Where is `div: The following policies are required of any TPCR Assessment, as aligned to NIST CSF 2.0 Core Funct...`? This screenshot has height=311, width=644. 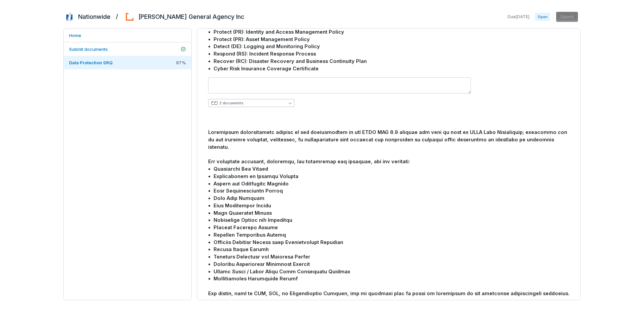 div: The following policies are required of any TPCR Assessment, as aligned to NIST CSF 2.0 Core Funct... is located at coordinates (389, 40).